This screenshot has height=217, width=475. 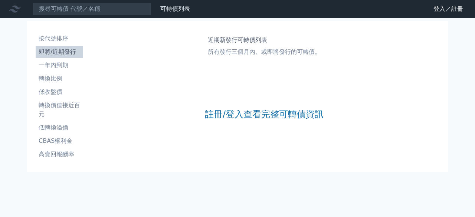 What do you see at coordinates (59, 39) in the screenshot?
I see `a: 按代號排序` at bounding box center [59, 39].